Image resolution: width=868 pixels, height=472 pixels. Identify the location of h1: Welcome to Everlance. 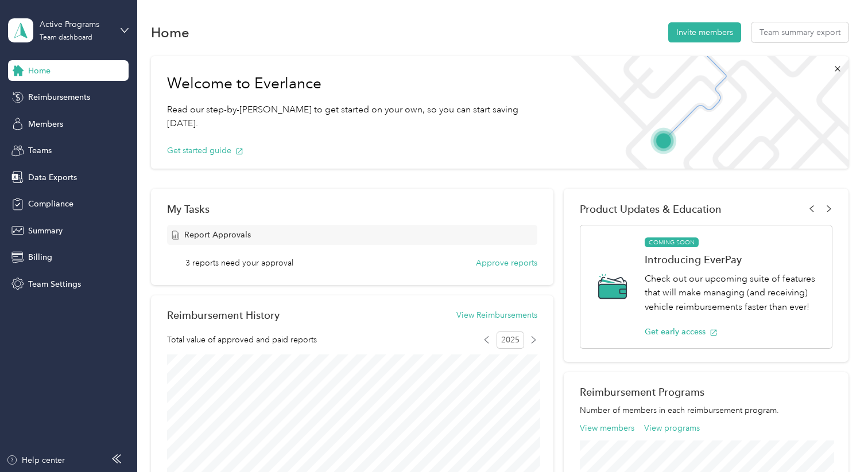
(355, 83).